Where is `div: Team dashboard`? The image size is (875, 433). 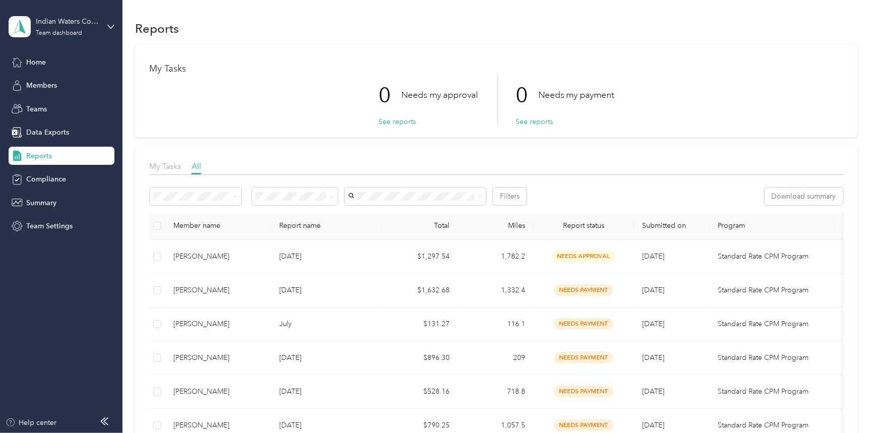
div: Team dashboard is located at coordinates (59, 33).